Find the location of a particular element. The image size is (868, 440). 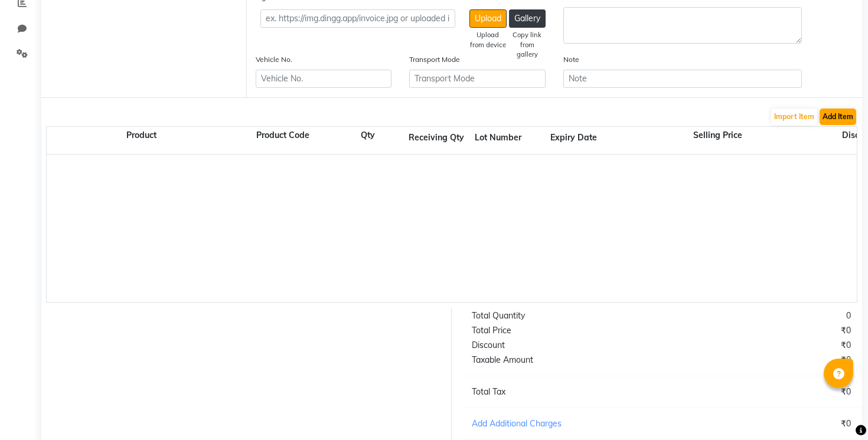

button: Import Item is located at coordinates (795, 117).